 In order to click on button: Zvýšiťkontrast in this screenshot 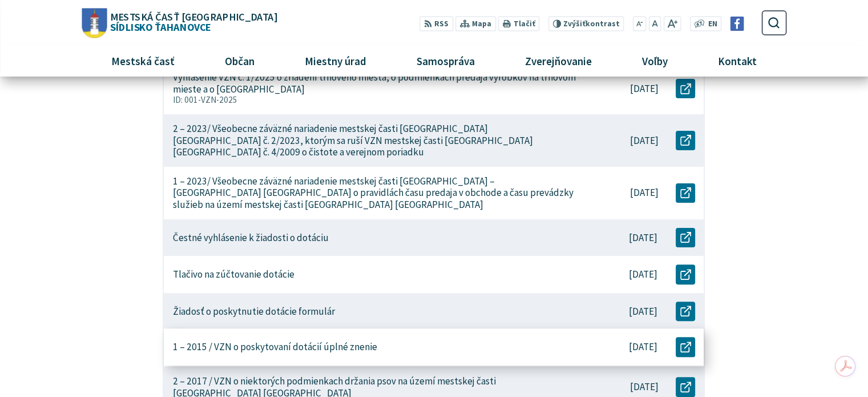, I will do `click(586, 24)`.